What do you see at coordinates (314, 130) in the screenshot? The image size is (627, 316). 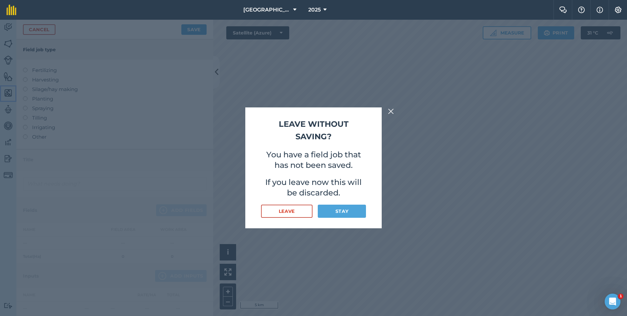 I see `h2: Leave without saving?` at bounding box center [314, 130].